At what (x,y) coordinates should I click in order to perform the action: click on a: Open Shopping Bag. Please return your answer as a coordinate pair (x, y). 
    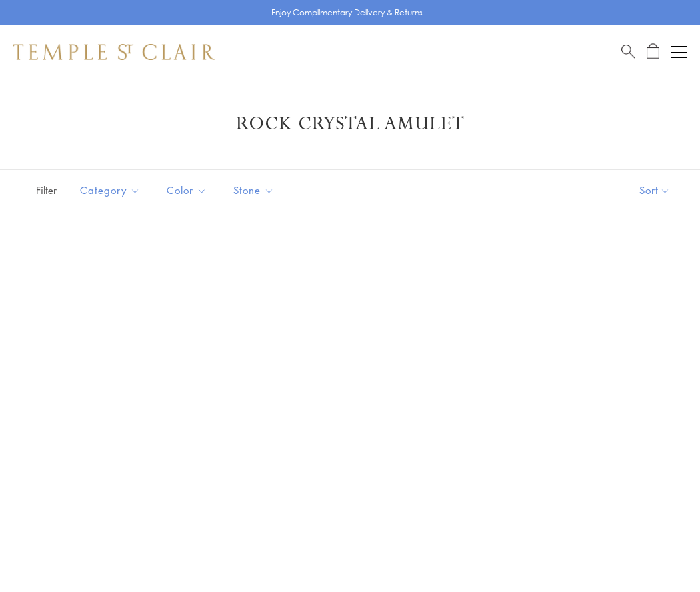
    Looking at the image, I should click on (653, 51).